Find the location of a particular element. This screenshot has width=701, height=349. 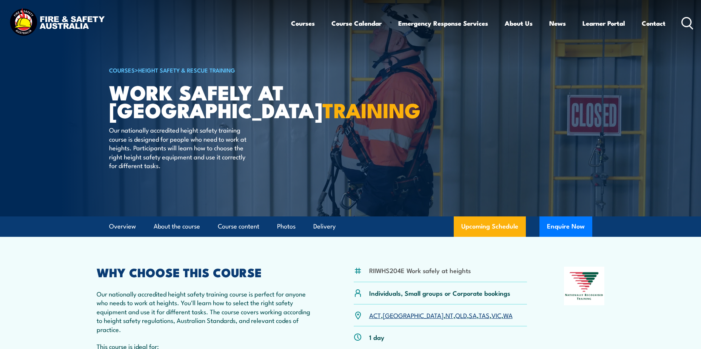

a: Photos is located at coordinates (286, 226).